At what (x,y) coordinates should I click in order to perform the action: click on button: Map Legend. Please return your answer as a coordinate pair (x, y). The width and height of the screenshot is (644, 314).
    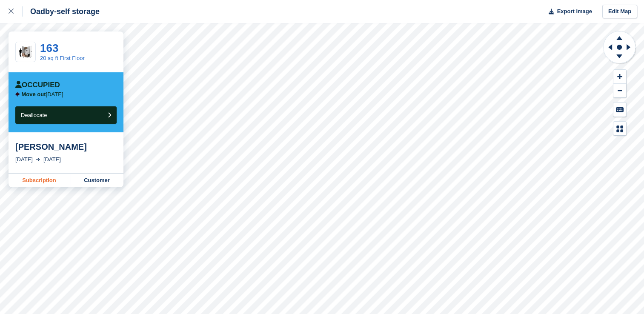
    Looking at the image, I should click on (620, 128).